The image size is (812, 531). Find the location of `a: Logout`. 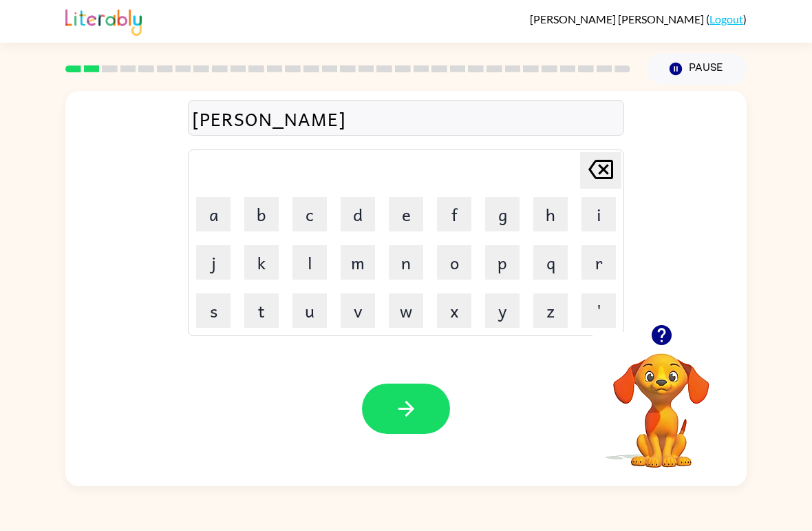

a: Logout is located at coordinates (726, 18).